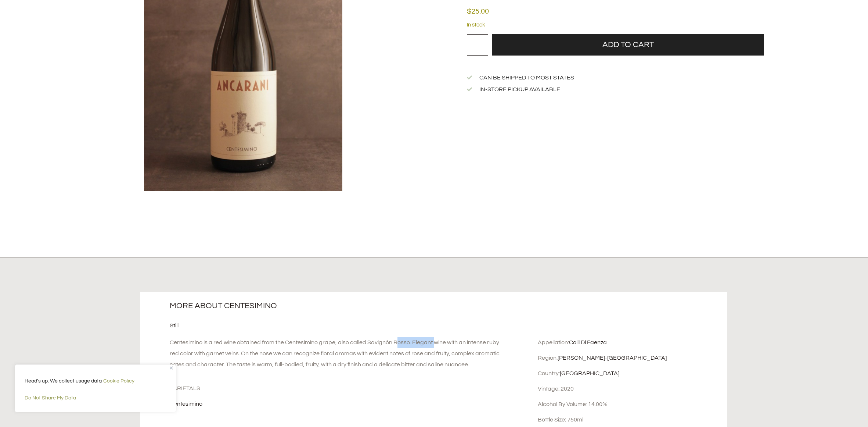 This screenshot has height=427, width=868. I want to click on h2: More about Centesimino, so click(335, 306).